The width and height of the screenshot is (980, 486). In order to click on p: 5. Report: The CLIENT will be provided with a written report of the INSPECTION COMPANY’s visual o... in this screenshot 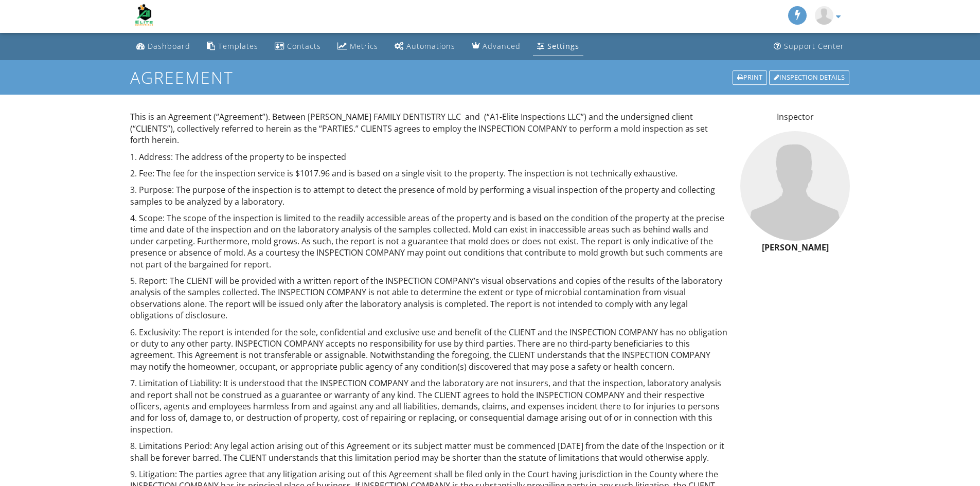, I will do `click(429, 298)`.